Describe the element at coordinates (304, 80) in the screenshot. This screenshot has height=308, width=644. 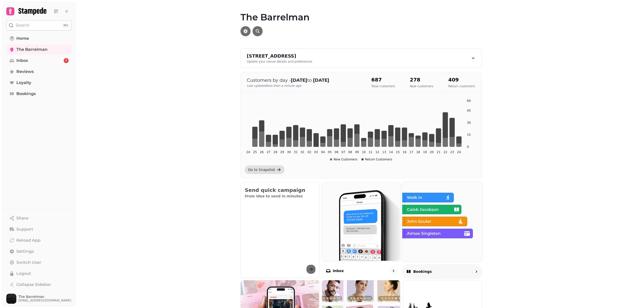
I see `p: Customers by day - to` at that location.